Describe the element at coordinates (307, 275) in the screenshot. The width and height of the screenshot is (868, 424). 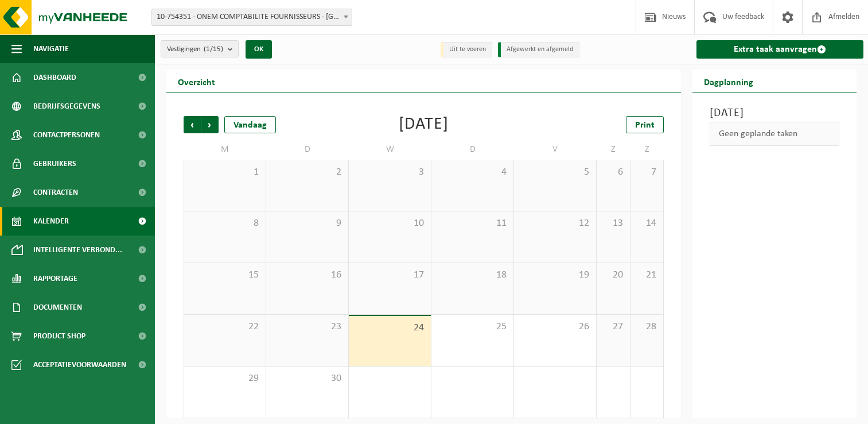
I see `span: 16` at that location.